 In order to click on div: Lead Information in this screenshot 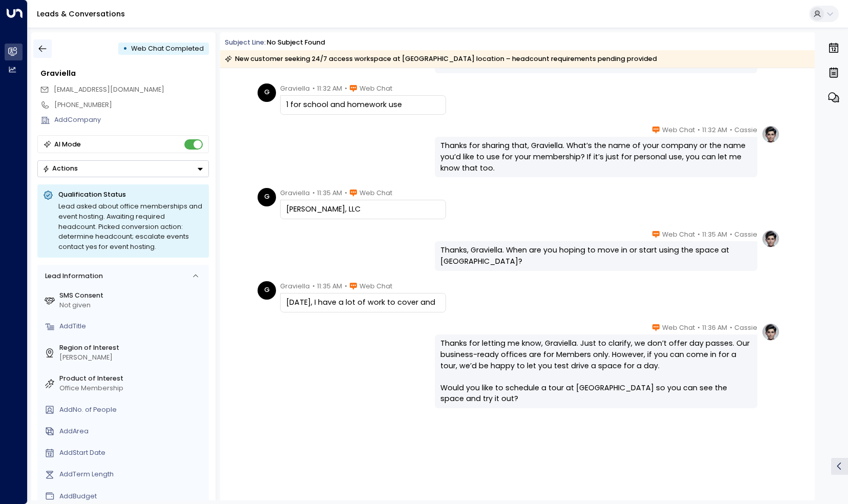, I will do `click(72, 276)`.